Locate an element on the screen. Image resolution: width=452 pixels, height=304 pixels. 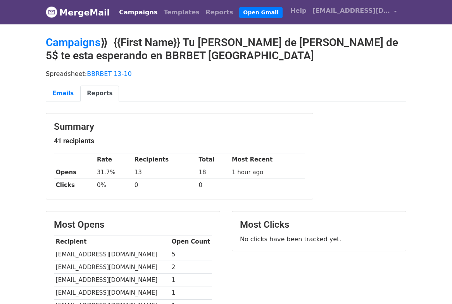
a: Open Gmail is located at coordinates (260, 12).